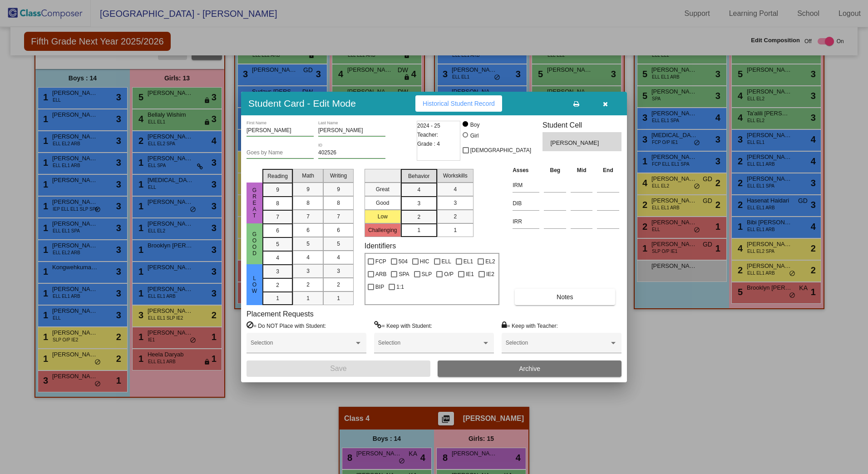 This screenshot has width=868, height=474. Describe the element at coordinates (403, 262) in the screenshot. I see `span: 504` at that location.